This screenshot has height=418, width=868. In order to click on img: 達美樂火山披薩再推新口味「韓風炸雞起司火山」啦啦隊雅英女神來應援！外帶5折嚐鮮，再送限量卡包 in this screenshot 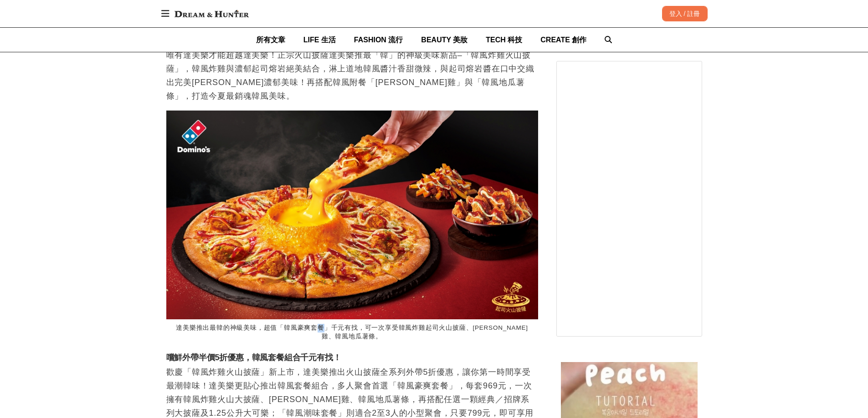, I will do `click(352, 215)`.